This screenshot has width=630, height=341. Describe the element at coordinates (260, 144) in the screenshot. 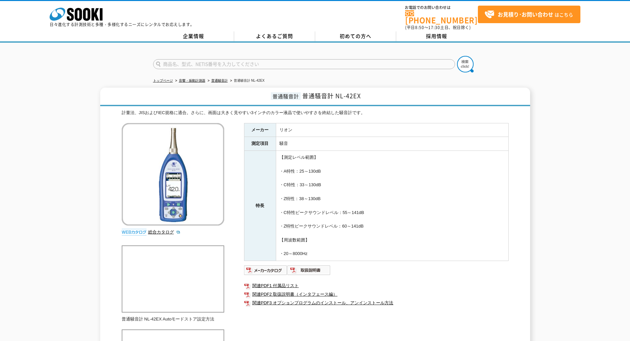

I see `th: 測定項目` at that location.